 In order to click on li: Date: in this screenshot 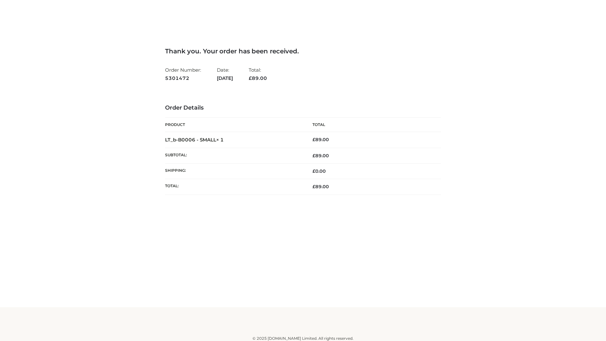, I will do `click(225, 74)`.